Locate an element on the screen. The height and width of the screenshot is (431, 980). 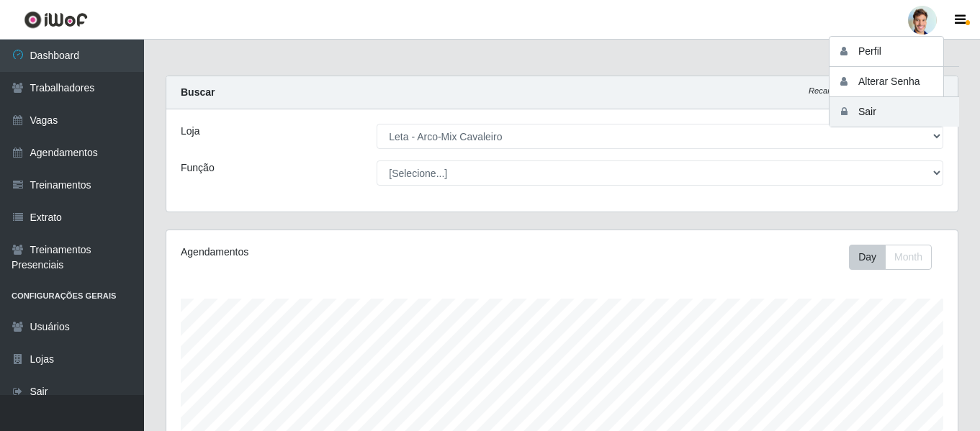
div: Toolbar with button groups is located at coordinates (896, 257).